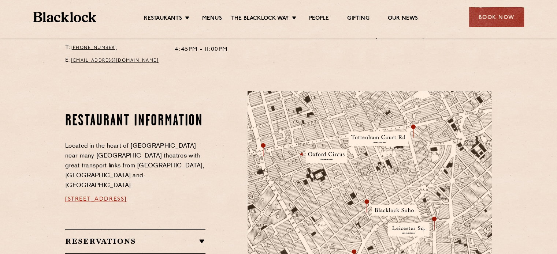  I want to click on h2: Restaurant information, so click(135, 121).